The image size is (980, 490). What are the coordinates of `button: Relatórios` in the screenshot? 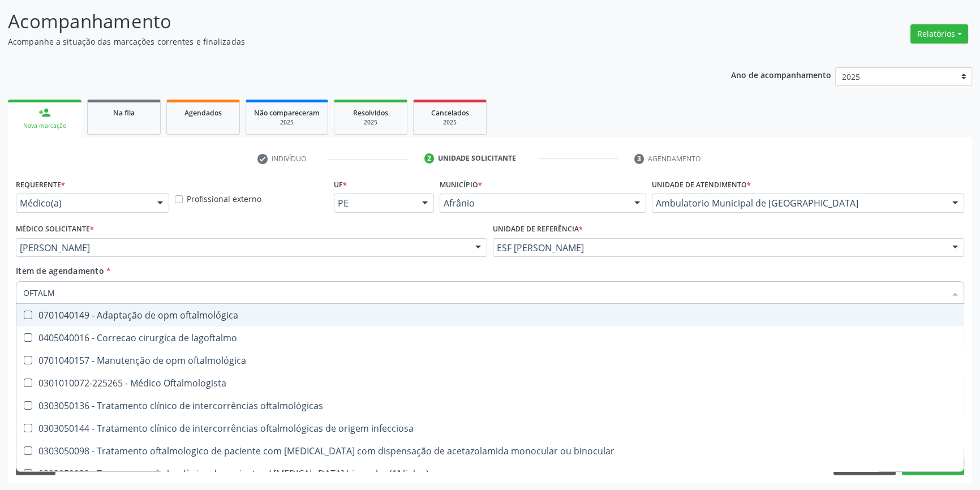 It's located at (939, 34).